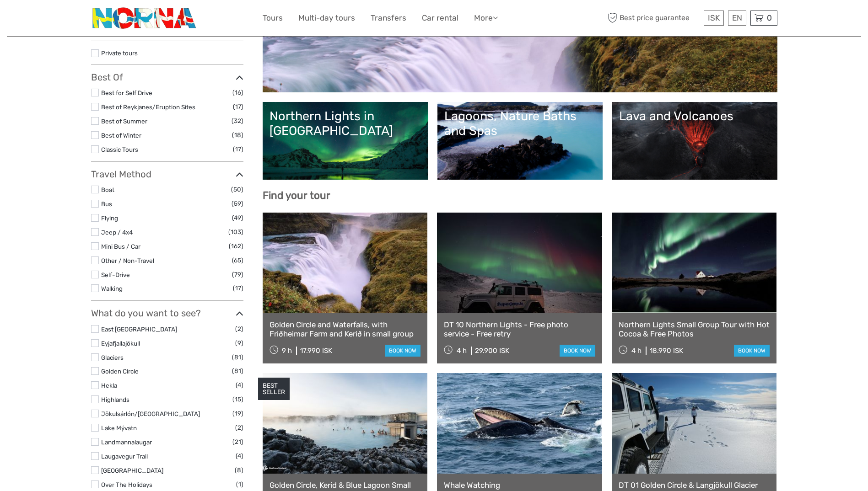 This screenshot has width=868, height=491. What do you see at coordinates (119, 53) in the screenshot?
I see `a: Private tours` at bounding box center [119, 53].